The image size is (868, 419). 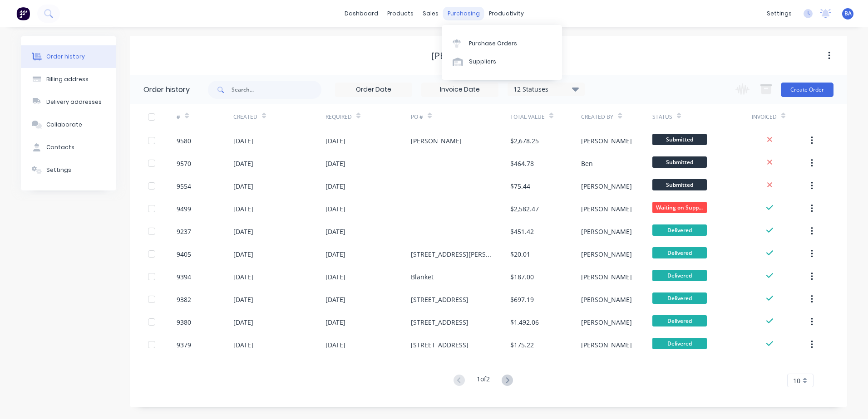 What do you see at coordinates (184, 277) in the screenshot?
I see `div: 9394` at bounding box center [184, 277].